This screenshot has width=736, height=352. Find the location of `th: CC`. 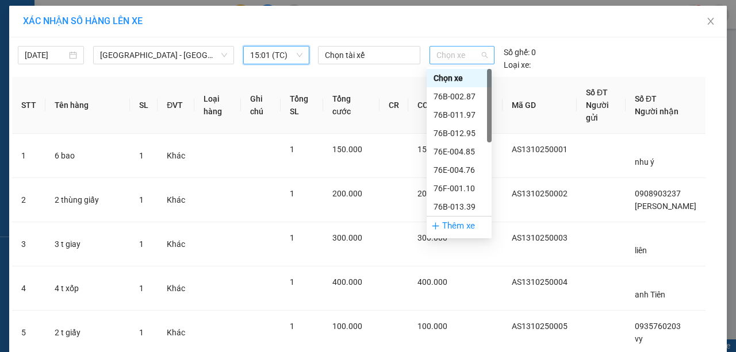

th: CC is located at coordinates (436, 105).